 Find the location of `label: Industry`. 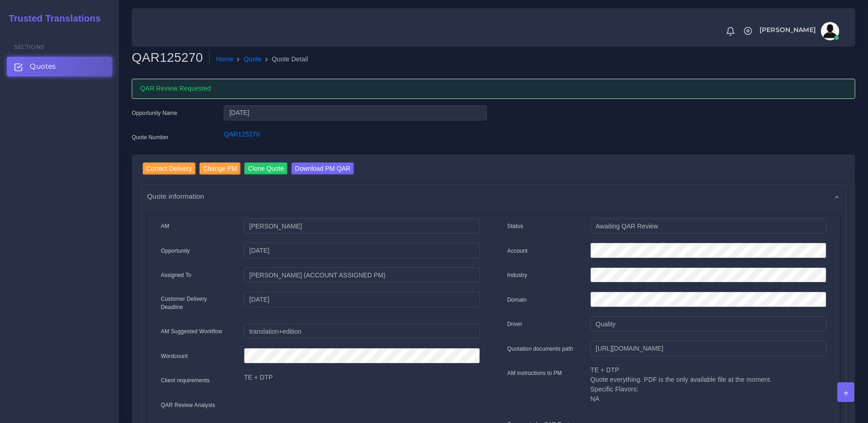

label: Industry is located at coordinates (518, 275).